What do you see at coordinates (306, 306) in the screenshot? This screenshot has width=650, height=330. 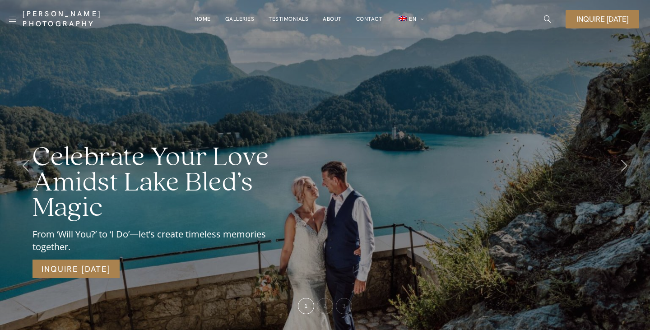 I see `span: 1` at bounding box center [306, 306].